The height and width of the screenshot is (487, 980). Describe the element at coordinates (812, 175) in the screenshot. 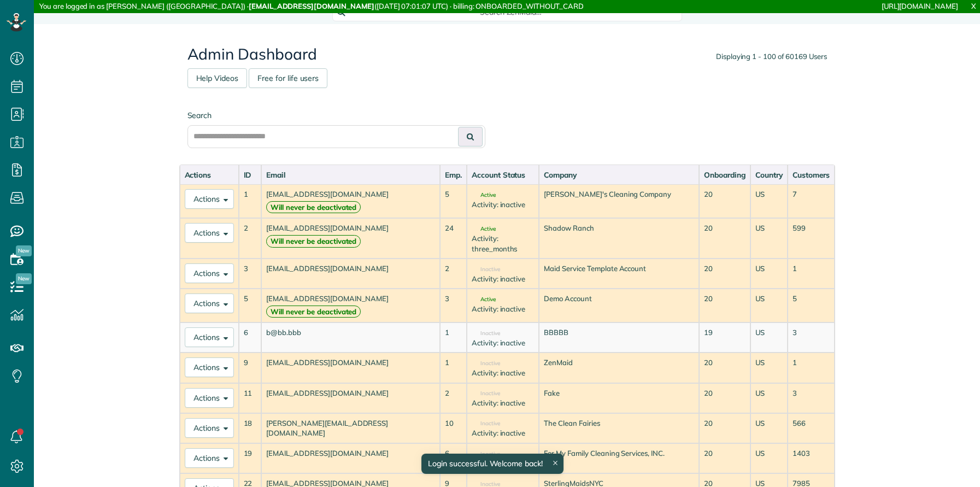

I see `div: Customers` at that location.